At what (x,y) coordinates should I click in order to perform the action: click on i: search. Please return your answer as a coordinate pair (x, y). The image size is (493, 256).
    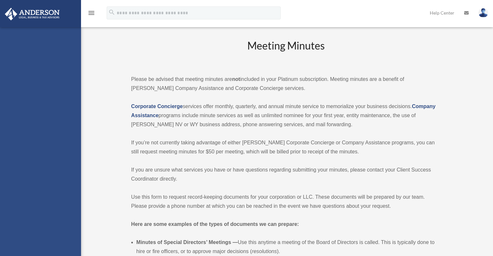
    Looking at the image, I should click on (112, 12).